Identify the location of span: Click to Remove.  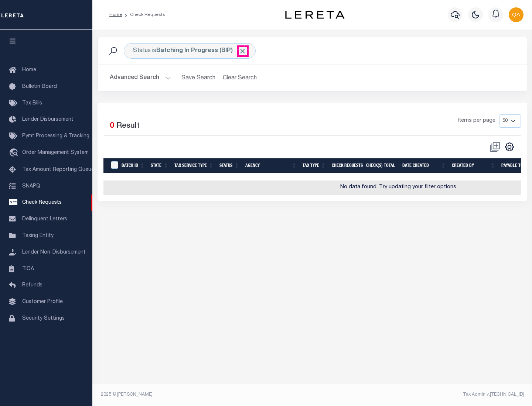
(243, 51).